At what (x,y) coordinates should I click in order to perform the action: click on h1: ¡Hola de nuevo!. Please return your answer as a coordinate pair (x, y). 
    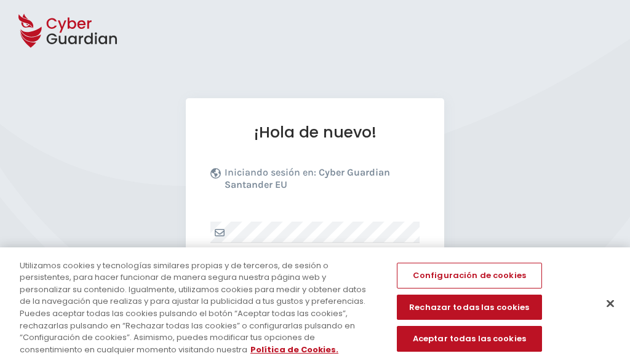
    Looking at the image, I should click on (315, 132).